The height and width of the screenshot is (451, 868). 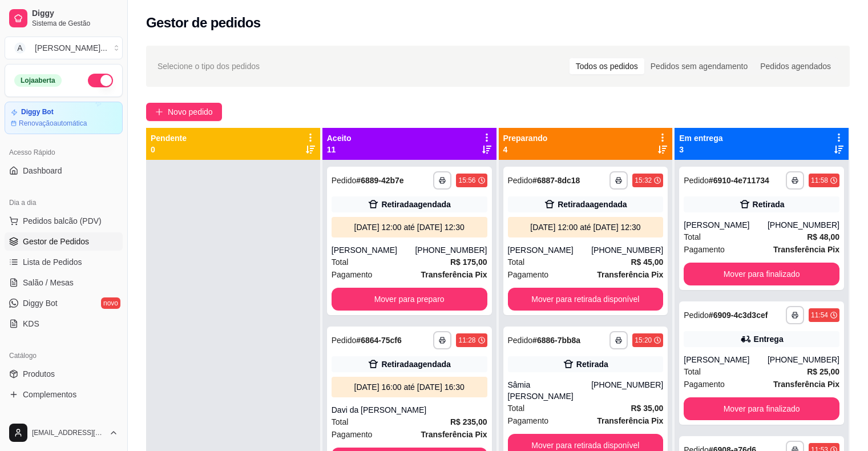 I want to click on a: Lista de Pedidos, so click(x=63, y=262).